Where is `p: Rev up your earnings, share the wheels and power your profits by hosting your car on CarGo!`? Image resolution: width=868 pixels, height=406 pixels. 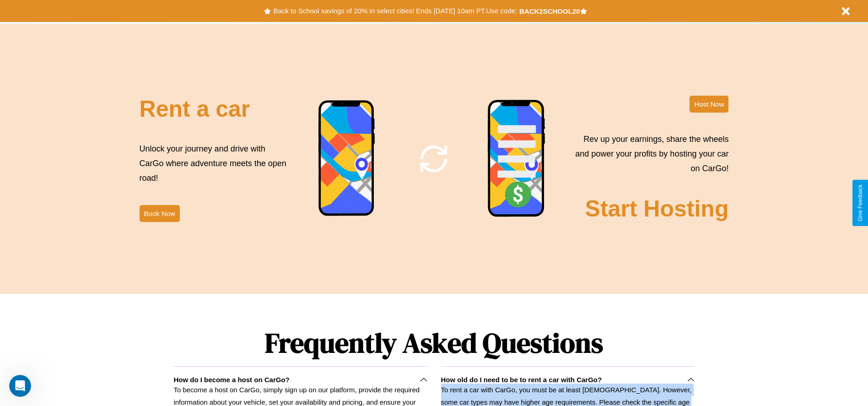
p: Rev up your earnings, share the wheels and power your profits by hosting your car on CarGo! is located at coordinates (649, 153).